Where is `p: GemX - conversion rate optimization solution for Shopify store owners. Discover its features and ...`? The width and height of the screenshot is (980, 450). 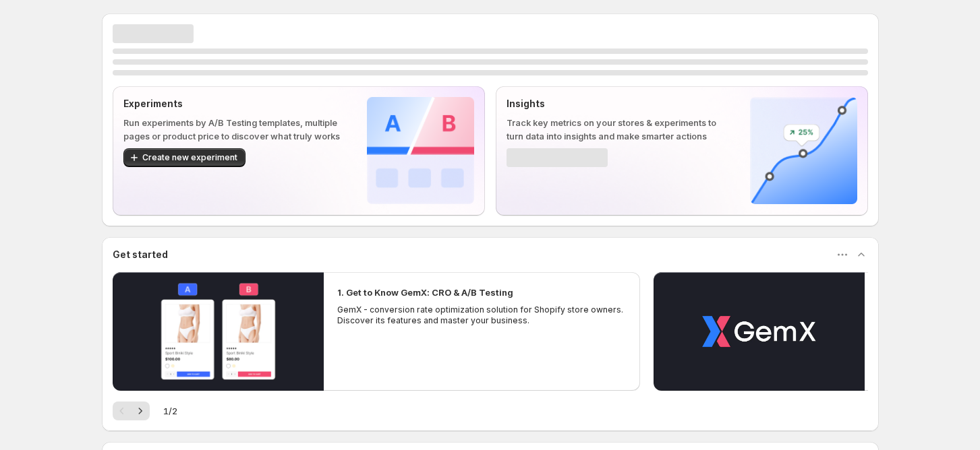 p: GemX - conversion rate optimization solution for Shopify store owners. Discover its features and ... is located at coordinates (482, 315).